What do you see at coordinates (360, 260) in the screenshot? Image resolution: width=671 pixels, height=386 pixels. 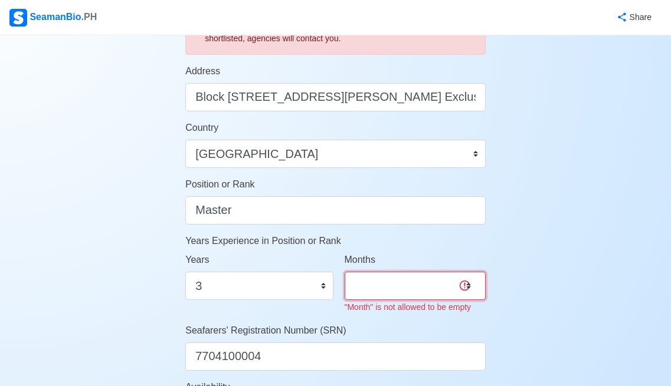 I see `label: Months` at bounding box center [360, 260].